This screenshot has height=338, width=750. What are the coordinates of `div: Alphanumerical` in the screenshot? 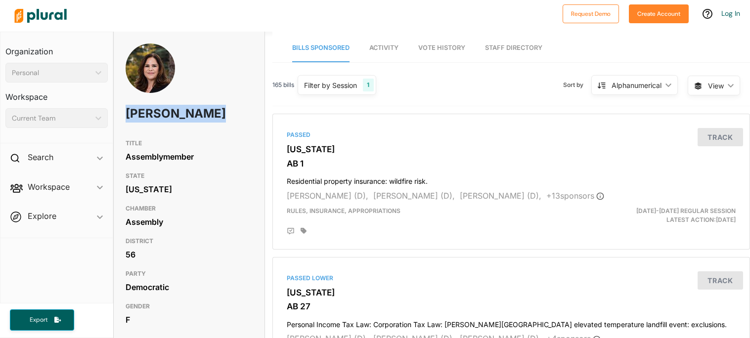 It's located at (636, 85).